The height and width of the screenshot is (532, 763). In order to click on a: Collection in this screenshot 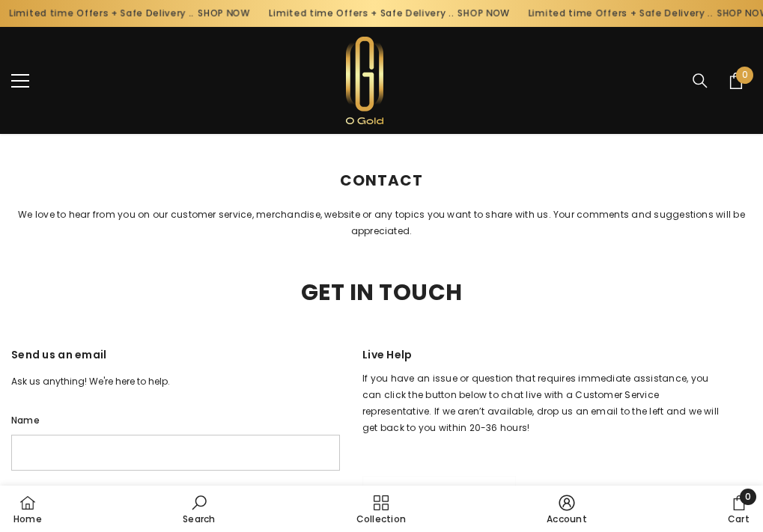, I will do `click(381, 509)`.